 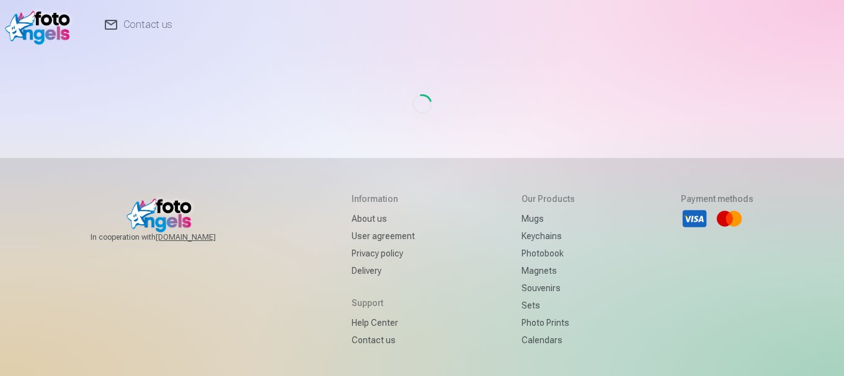 I want to click on li: Visa, so click(x=694, y=219).